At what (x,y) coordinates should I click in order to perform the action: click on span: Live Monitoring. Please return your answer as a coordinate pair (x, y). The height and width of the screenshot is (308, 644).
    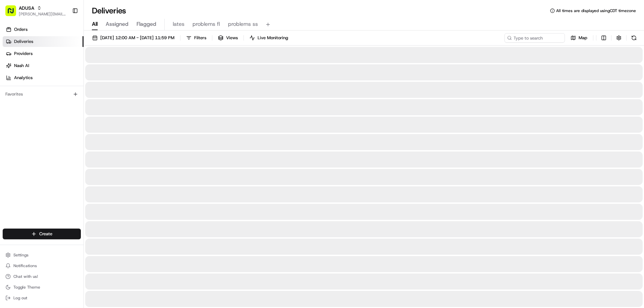
    Looking at the image, I should click on (273, 38).